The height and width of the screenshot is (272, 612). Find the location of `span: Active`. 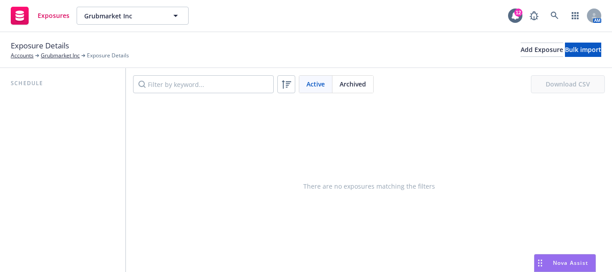

span: Active is located at coordinates (315, 84).